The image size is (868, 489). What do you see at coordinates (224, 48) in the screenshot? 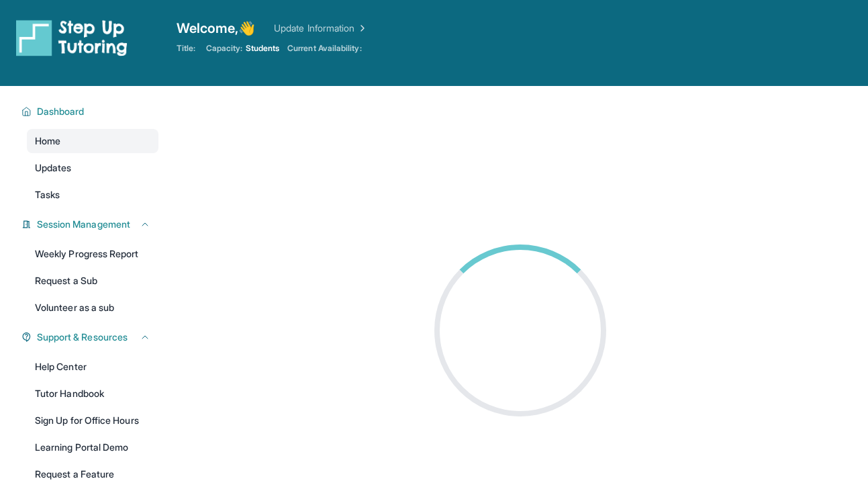
I see `span: Capacity:` at bounding box center [224, 48].